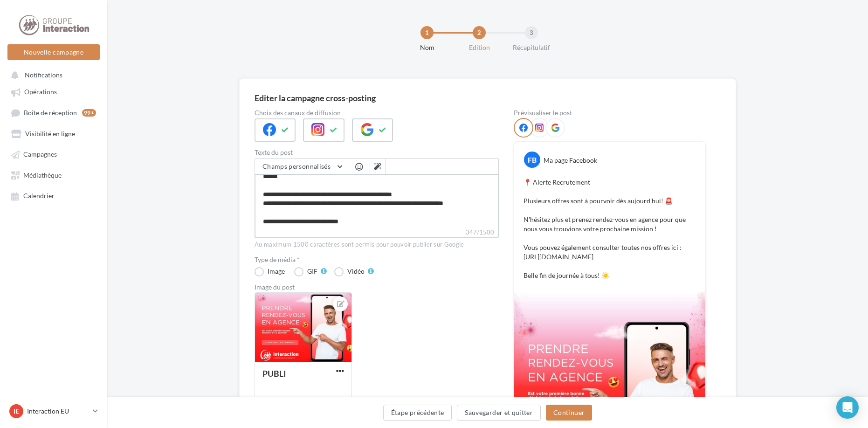 The image size is (868, 428). Describe the element at coordinates (376, 287) in the screenshot. I see `div: Image du post` at that location.